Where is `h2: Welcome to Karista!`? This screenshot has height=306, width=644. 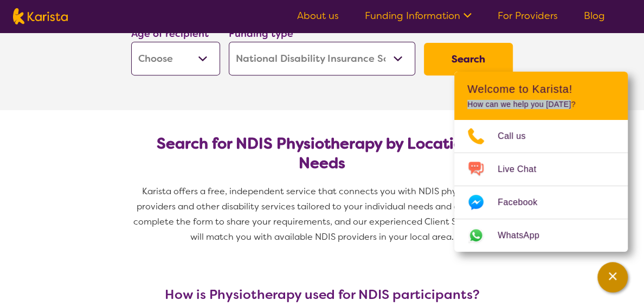 h2: Welcome to Karista! is located at coordinates (541, 89).